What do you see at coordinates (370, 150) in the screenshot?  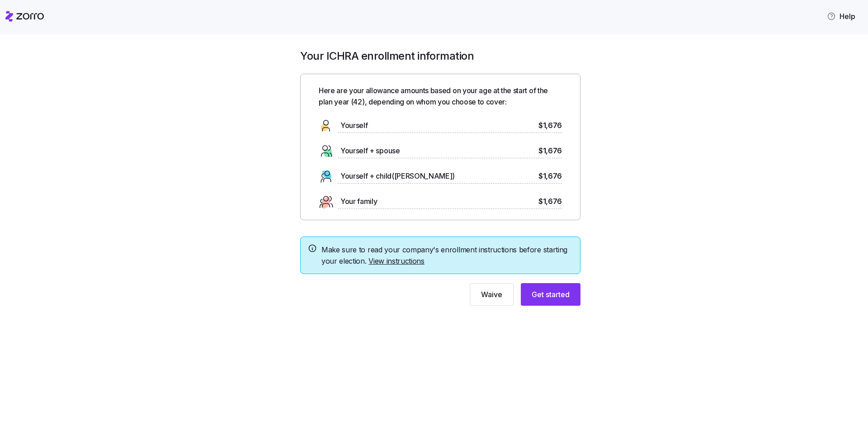 I see `span: Yourself + spouse` at bounding box center [370, 150].